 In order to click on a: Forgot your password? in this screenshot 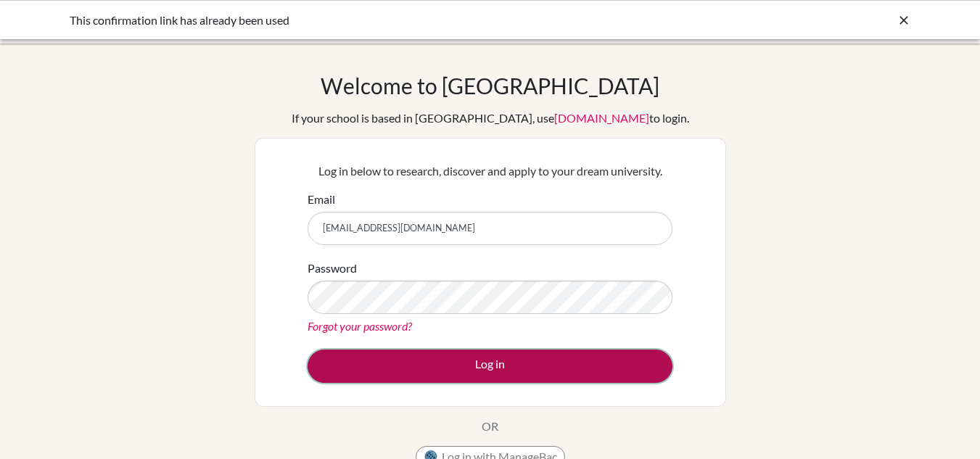, I will do `click(360, 326)`.